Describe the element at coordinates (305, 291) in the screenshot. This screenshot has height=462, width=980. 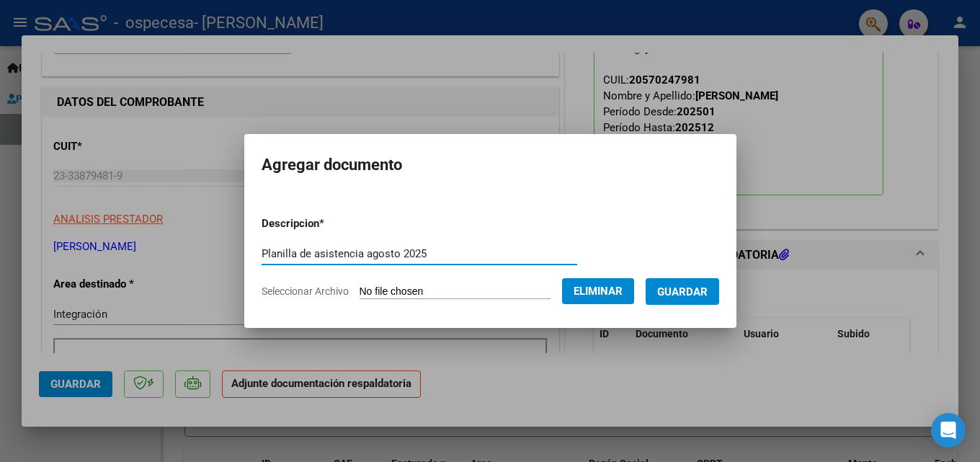
I see `span: Seleccionar Archivo` at that location.